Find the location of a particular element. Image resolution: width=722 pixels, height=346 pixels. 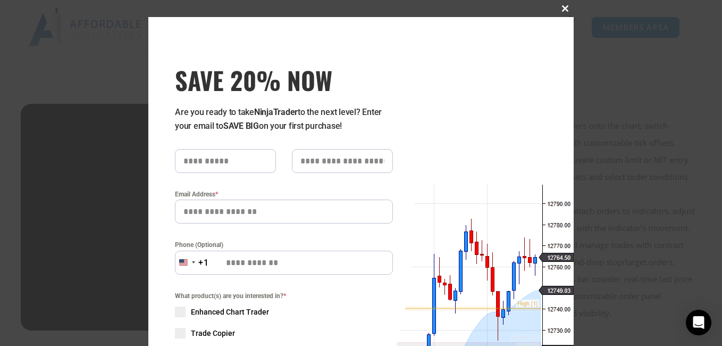

label: Trade Copier is located at coordinates (284, 333).